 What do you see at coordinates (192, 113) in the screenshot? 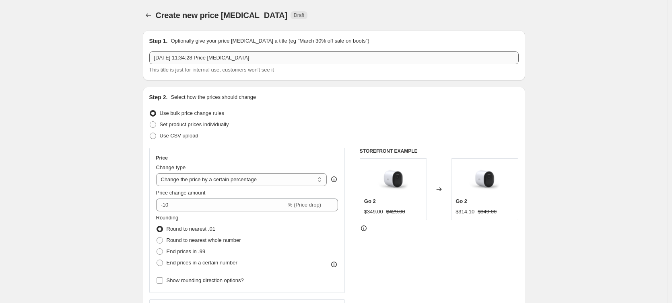
I see `span: Use bulk price change rules` at bounding box center [192, 113].